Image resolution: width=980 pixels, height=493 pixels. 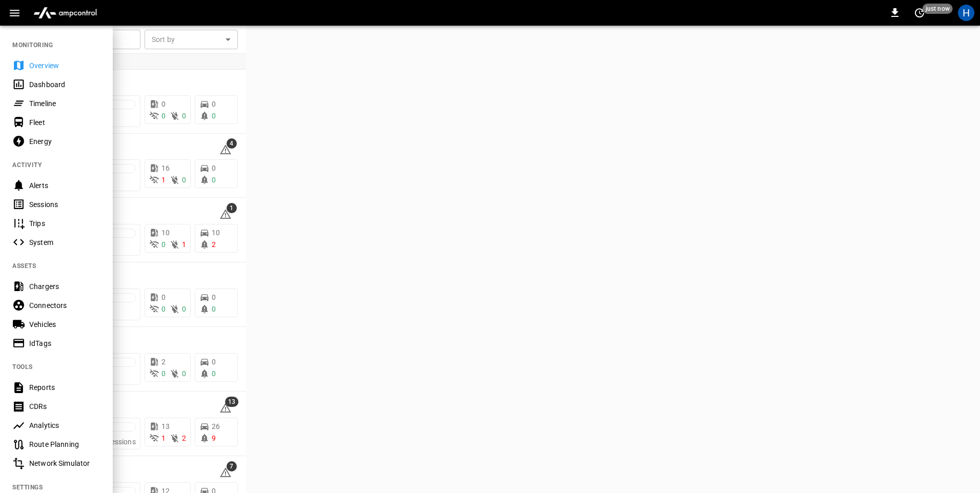 What do you see at coordinates (65, 65) in the screenshot?
I see `div: Overview` at bounding box center [65, 65].